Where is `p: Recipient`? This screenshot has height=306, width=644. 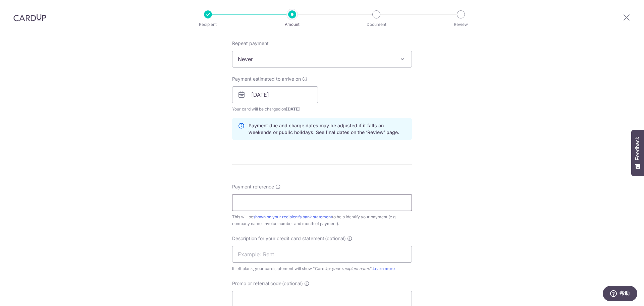
p: Recipient is located at coordinates (208, 25).